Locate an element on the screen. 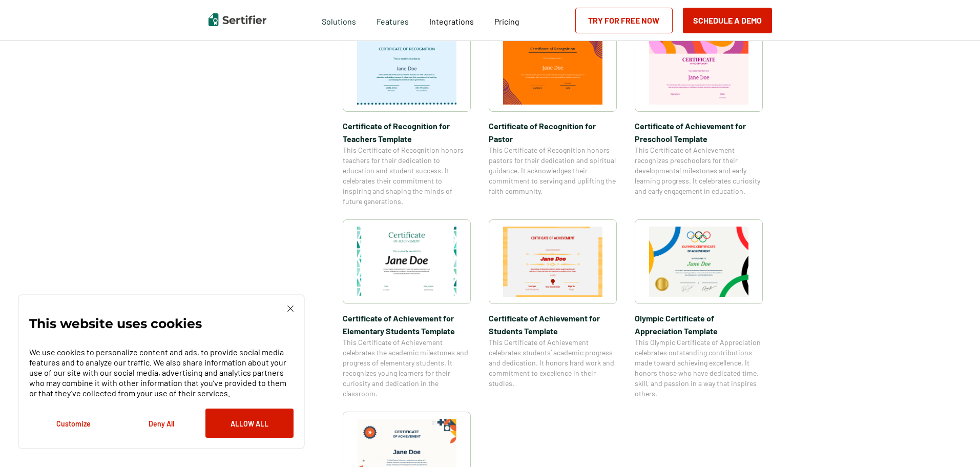 The height and width of the screenshot is (467, 980). button: Deny All is located at coordinates (162, 422).